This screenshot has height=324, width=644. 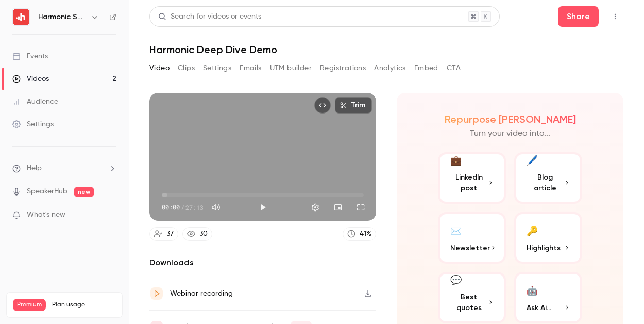 What do you see at coordinates (360, 207) in the screenshot?
I see `button: Full screen` at bounding box center [360, 207].